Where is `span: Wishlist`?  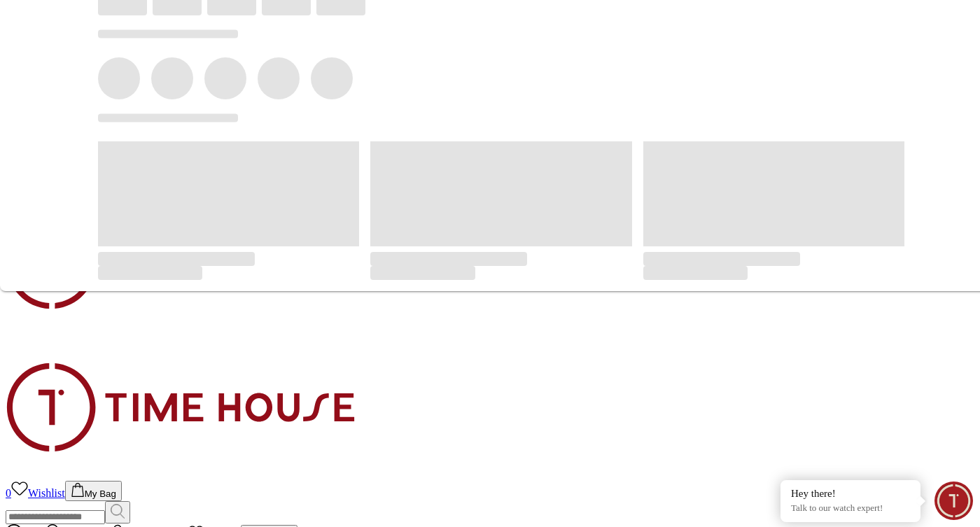
span: Wishlist is located at coordinates (46, 493).